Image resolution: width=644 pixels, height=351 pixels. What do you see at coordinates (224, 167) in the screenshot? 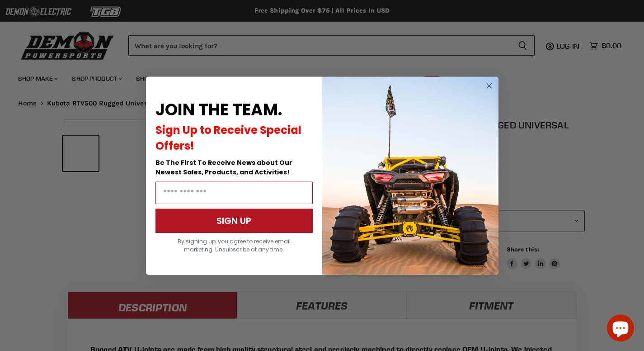
I see `span: Be The First To Receive News about Our Newest Sales, Products, and Activities!` at bounding box center [224, 167].